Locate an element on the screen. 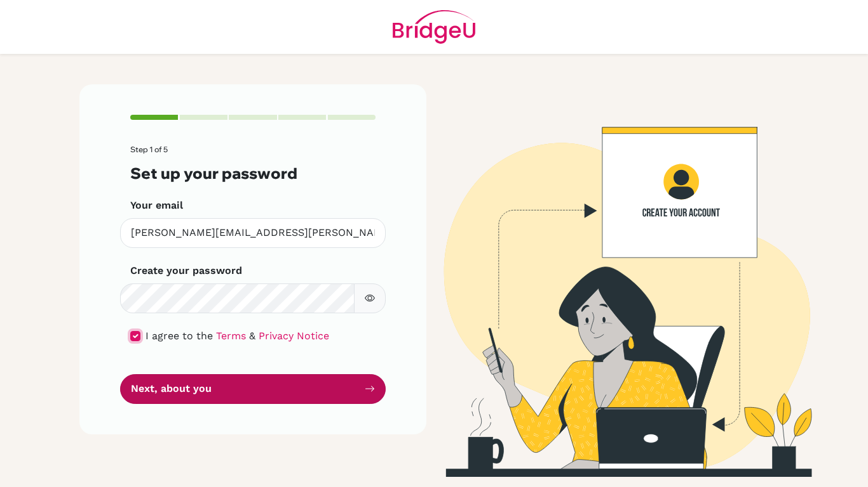 Image resolution: width=868 pixels, height=487 pixels. a: Privacy Notice is located at coordinates (293, 336).